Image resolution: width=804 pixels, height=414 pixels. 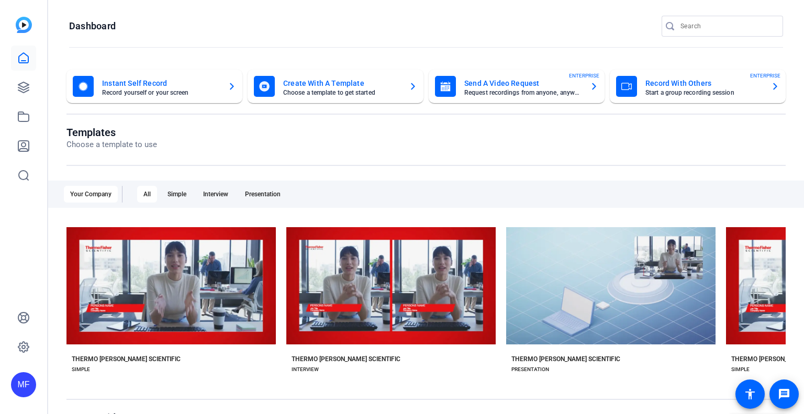 I want to click on div: All, so click(x=147, y=194).